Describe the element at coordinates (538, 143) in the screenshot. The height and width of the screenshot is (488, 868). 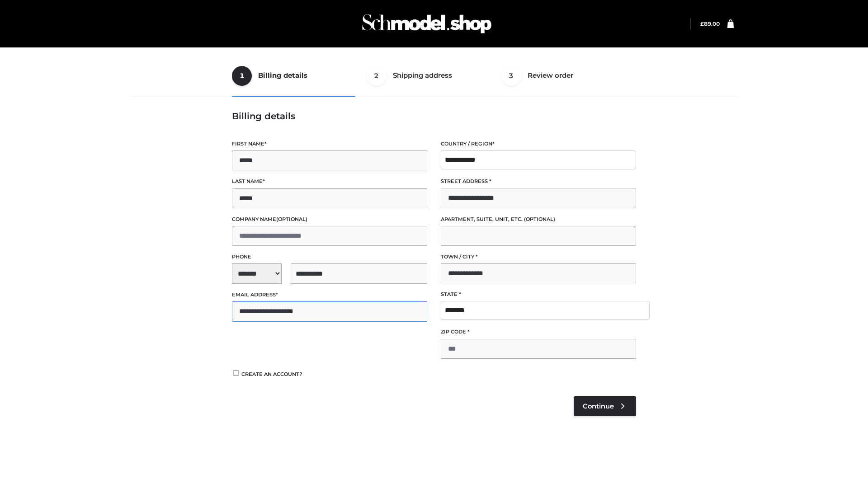
I see `label: Country / Region` at that location.